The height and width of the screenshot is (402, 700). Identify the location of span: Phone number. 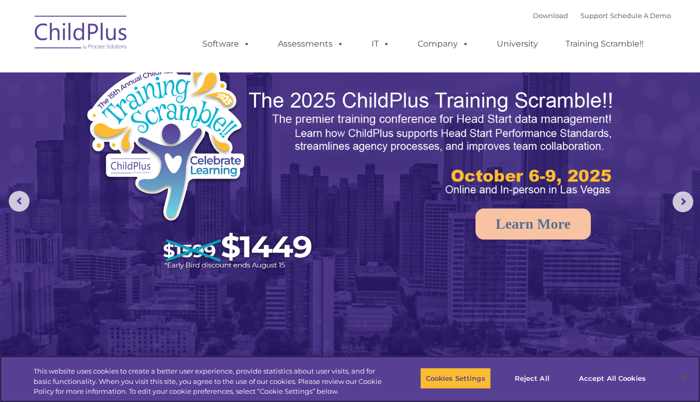
(166, 114).